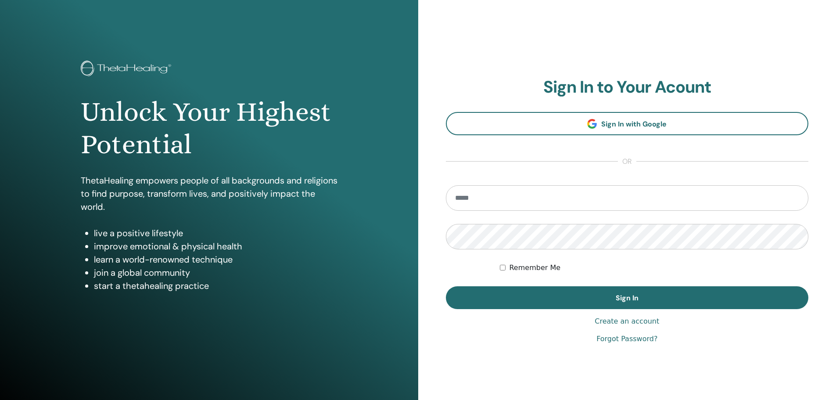 The image size is (836, 400). I want to click on a: Forgot Password?, so click(626, 339).